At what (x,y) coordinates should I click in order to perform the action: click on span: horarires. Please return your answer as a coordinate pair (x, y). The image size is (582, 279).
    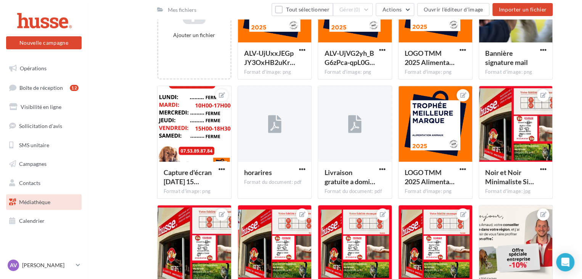
    Looking at the image, I should click on (258, 172).